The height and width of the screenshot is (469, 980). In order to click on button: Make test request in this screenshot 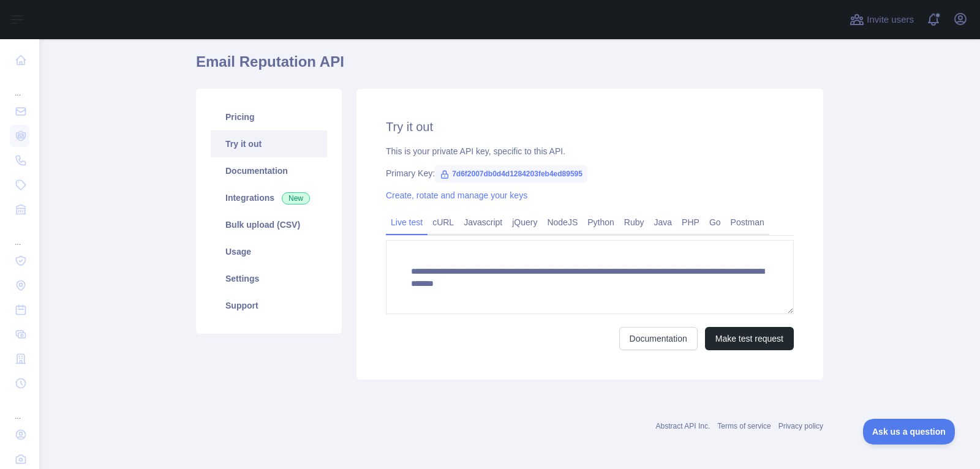, I will do `click(749, 339)`.